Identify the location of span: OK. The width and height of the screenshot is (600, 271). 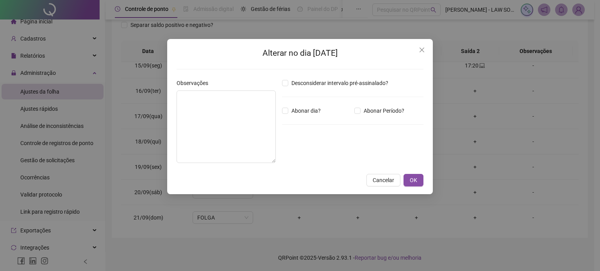
(413, 180).